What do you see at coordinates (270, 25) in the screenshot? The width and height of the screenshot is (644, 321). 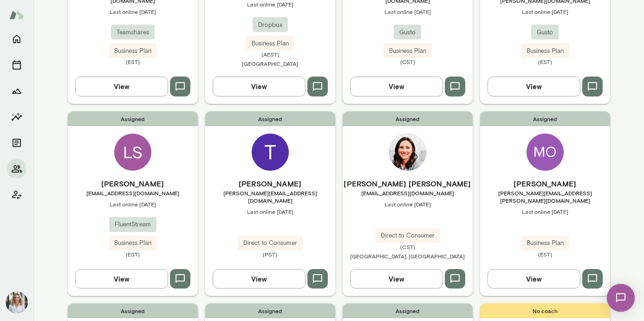 I see `span: Dropbox` at bounding box center [270, 25].